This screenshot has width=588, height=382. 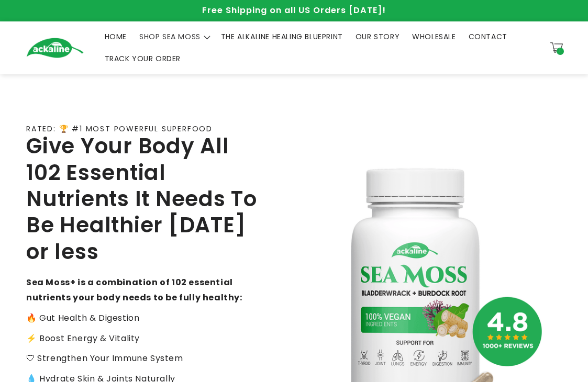 What do you see at coordinates (433, 37) in the screenshot?
I see `span: WHOLESALE` at bounding box center [433, 37].